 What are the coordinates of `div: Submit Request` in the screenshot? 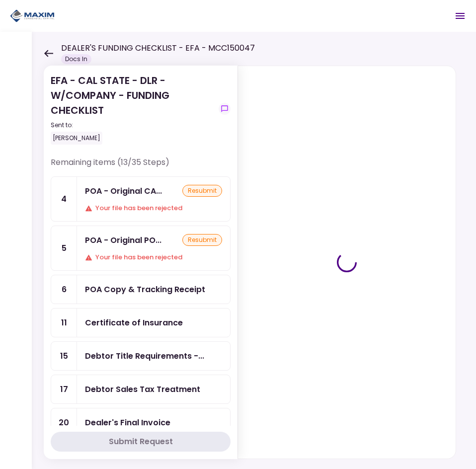 It's located at (141, 442).